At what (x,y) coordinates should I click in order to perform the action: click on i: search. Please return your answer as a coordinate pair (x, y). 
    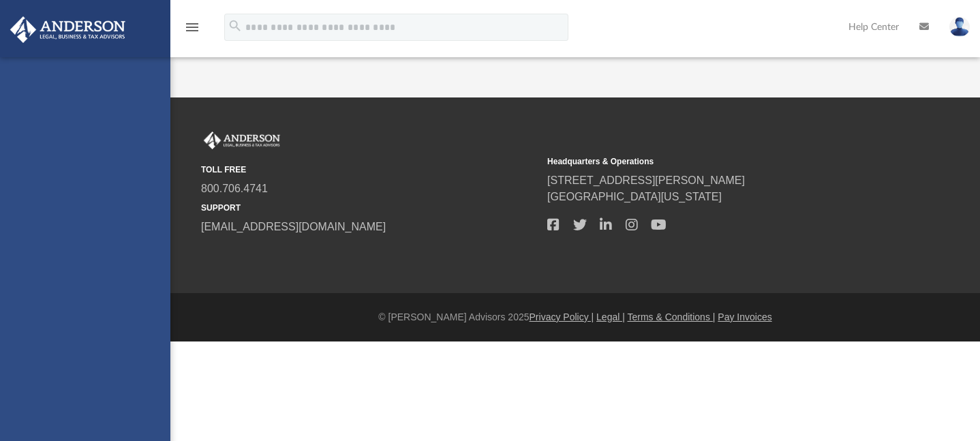
    Looking at the image, I should click on (235, 26).